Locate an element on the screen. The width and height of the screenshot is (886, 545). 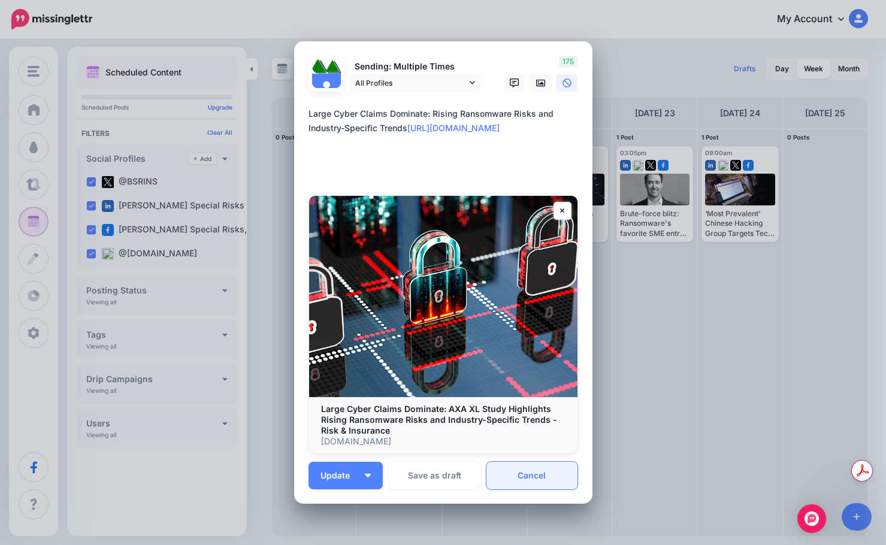
span: Update is located at coordinates (340, 476).